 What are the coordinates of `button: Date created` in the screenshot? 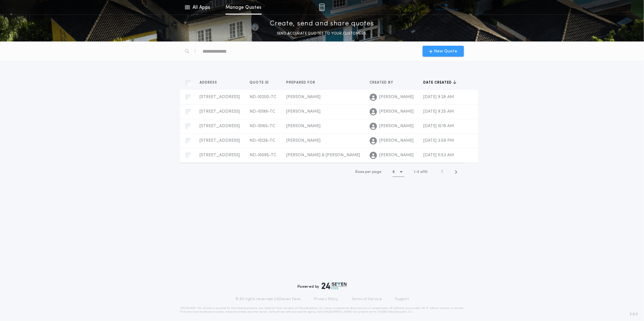 It's located at (440, 83).